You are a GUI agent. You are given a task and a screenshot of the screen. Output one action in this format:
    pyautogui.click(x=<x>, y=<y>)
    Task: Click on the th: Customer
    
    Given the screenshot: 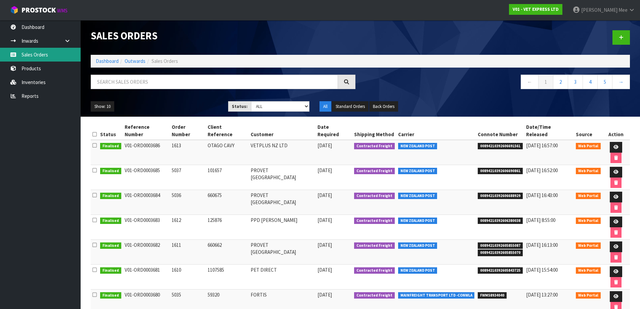 What is the action you would take?
    pyautogui.click(x=282, y=131)
    